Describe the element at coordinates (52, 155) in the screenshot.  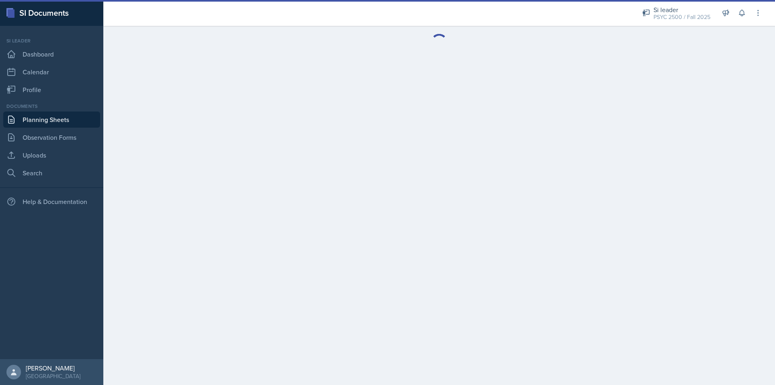
I see `a: Uploads` at that location.